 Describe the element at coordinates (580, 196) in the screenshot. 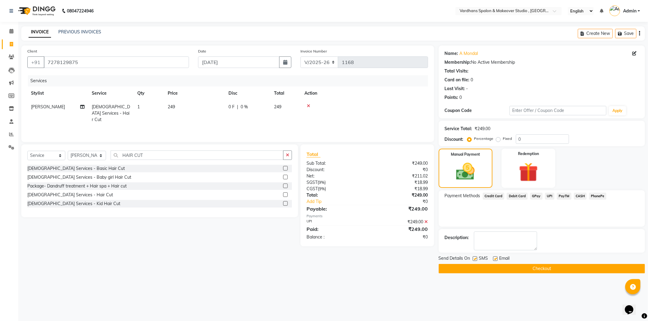

I see `span: CASH` at that location.